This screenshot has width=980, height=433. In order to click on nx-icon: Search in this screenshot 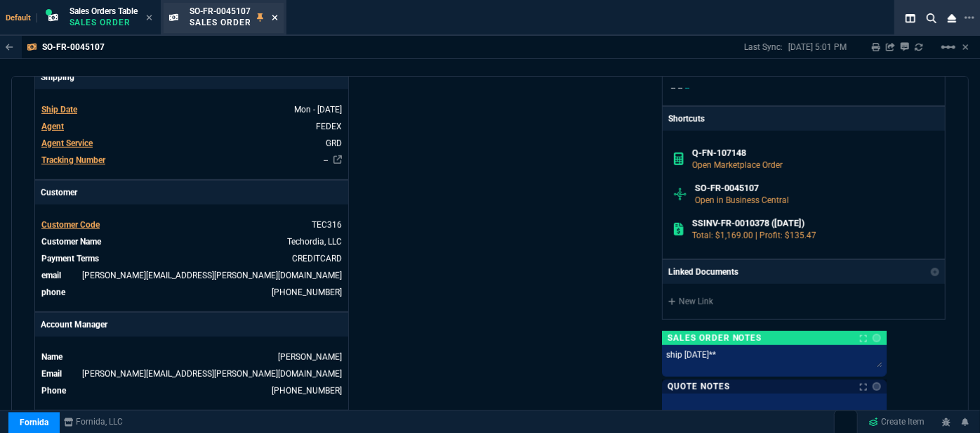, I will do `click(932, 19)`.